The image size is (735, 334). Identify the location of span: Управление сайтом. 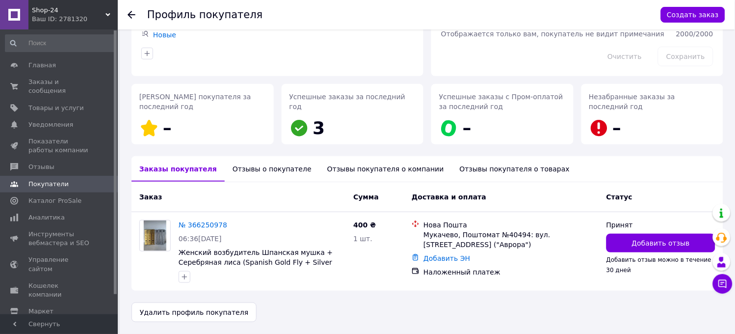
(59, 264).